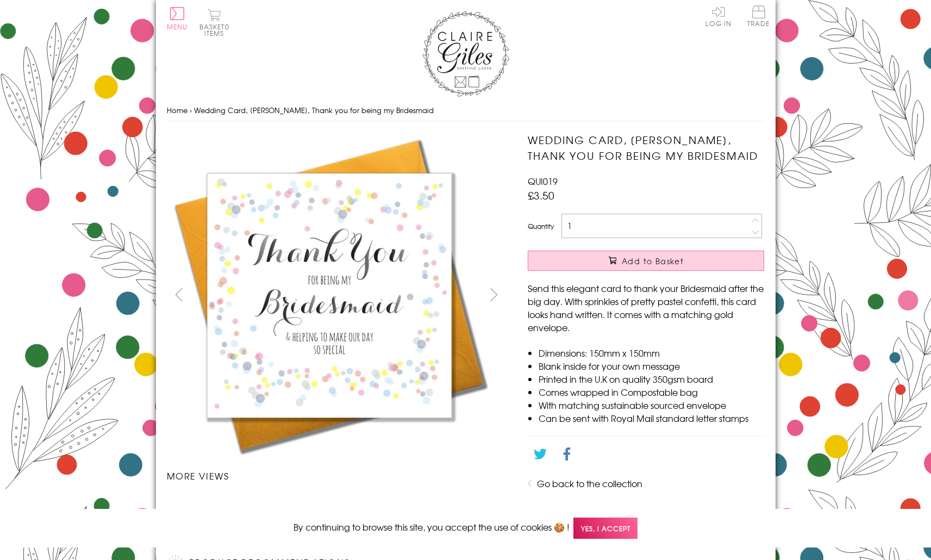  Describe the element at coordinates (651, 392) in the screenshot. I see `li: Comes wrapped in Compostable bag` at that location.